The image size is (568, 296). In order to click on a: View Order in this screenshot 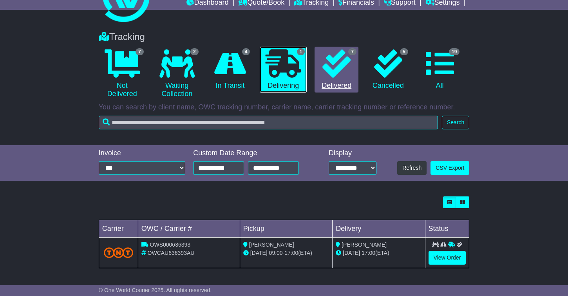, I will do `click(448, 258)`.